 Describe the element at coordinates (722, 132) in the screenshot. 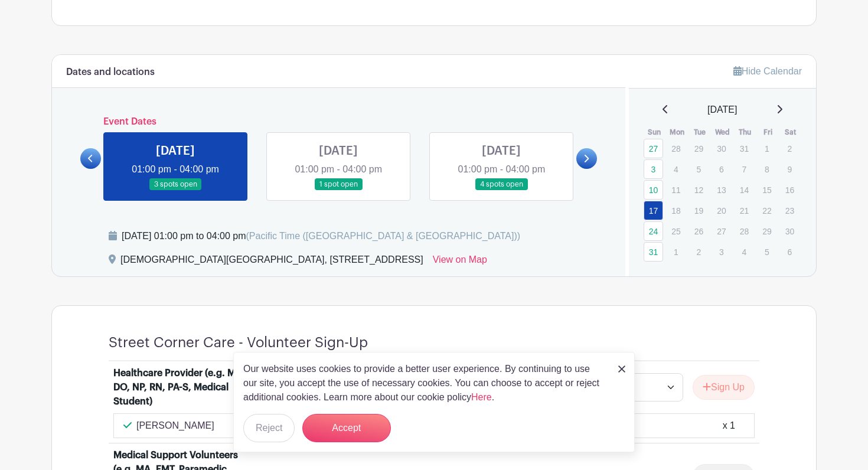

I see `th: Wed` at that location.